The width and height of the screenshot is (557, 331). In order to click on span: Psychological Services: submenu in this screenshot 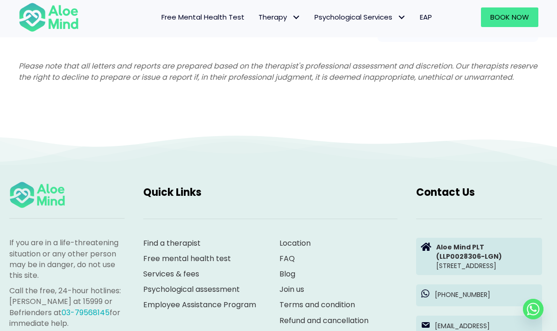, I will do `click(401, 17)`.